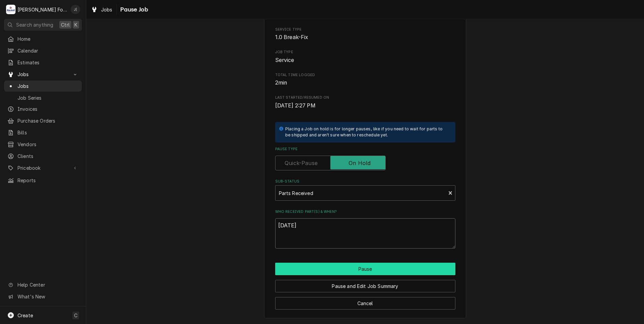 The image size is (644, 324). What do you see at coordinates (43, 24) in the screenshot?
I see `button: Search anythingCtrlK` at bounding box center [43, 24].